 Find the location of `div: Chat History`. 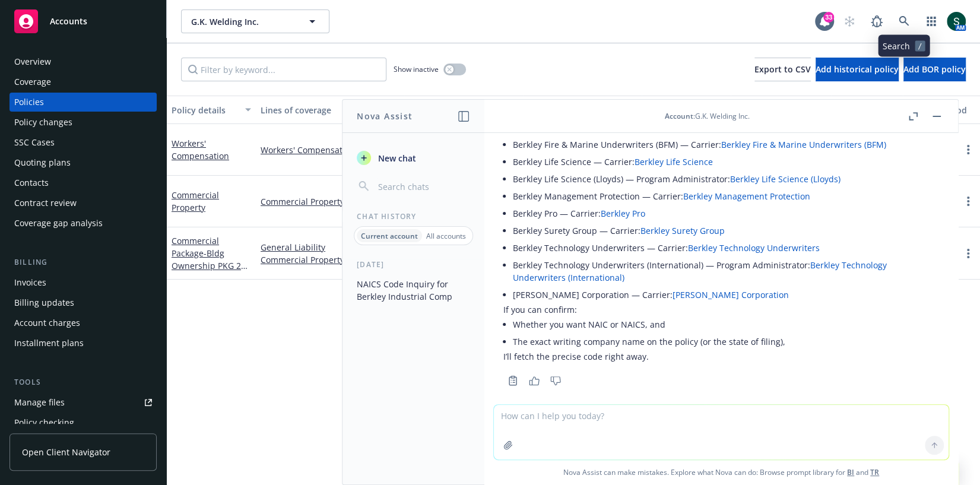

div: Chat History is located at coordinates (413, 216).